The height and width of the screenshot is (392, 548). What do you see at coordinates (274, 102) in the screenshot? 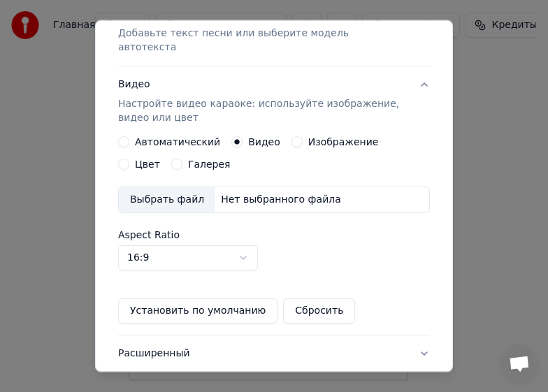
I see `button: ВидеоНастройте видео караоке: используйте изображение, видео или цвет` at bounding box center [274, 102].